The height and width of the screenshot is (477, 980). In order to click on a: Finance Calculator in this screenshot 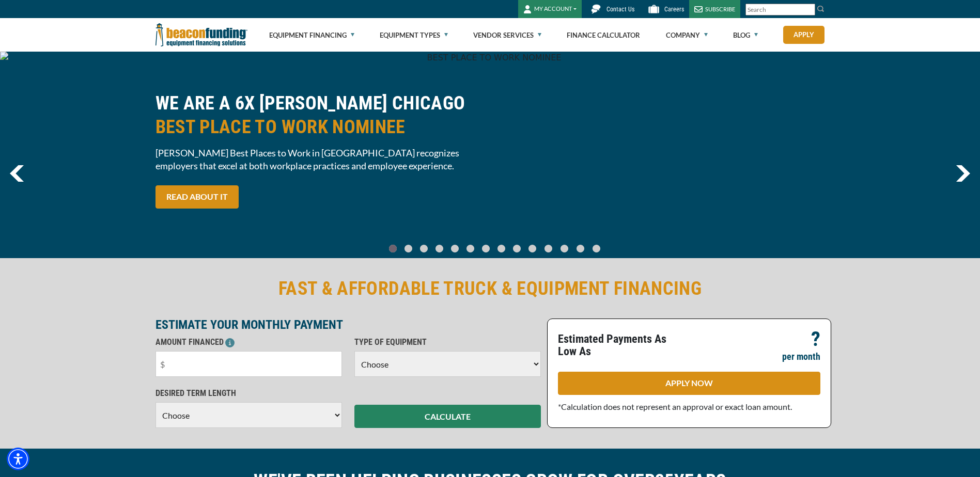, I will do `click(603, 35)`.